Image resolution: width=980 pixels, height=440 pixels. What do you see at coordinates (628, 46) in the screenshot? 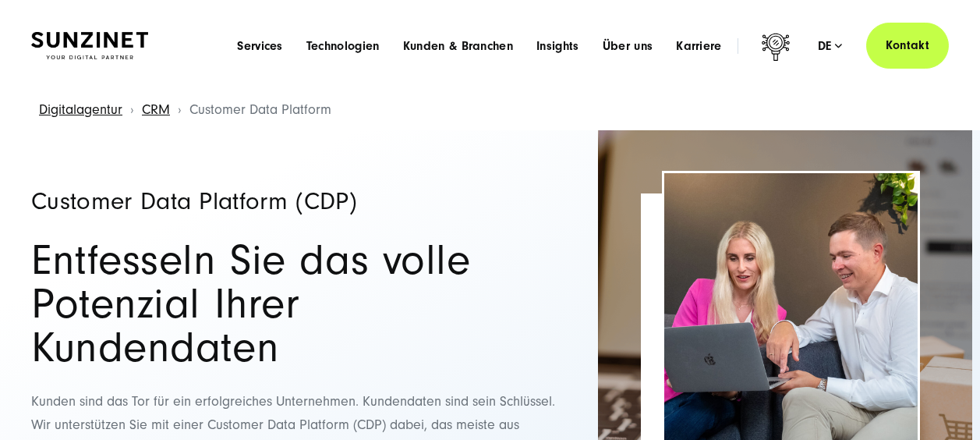
I see `span: Über uns` at bounding box center [628, 46].